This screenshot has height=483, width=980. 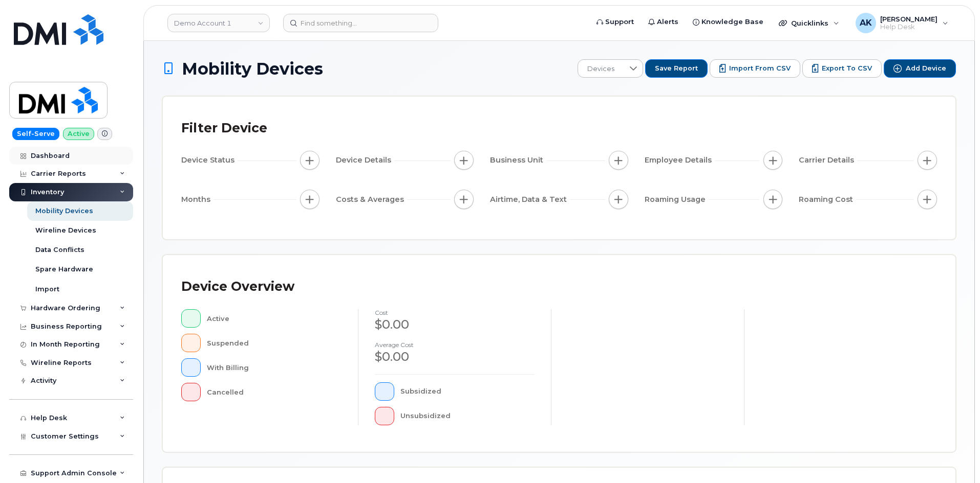 I want to click on div: Subsidized, so click(x=467, y=391).